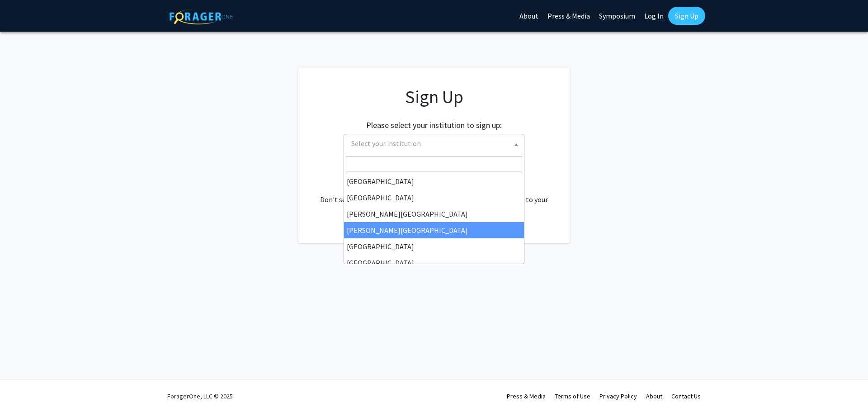 The width and height of the screenshot is (868, 412). What do you see at coordinates (434, 164) in the screenshot?
I see `input: Search` at bounding box center [434, 164].